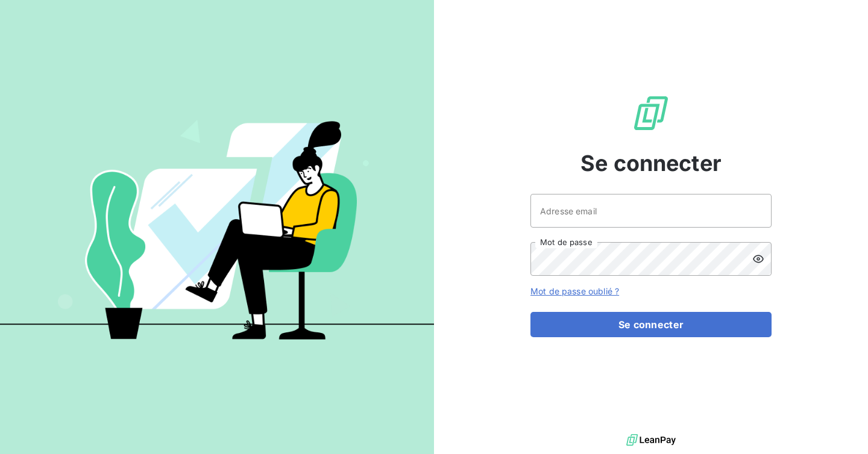 The height and width of the screenshot is (454, 868). I want to click on a: Mot de passe oublié ?, so click(574, 291).